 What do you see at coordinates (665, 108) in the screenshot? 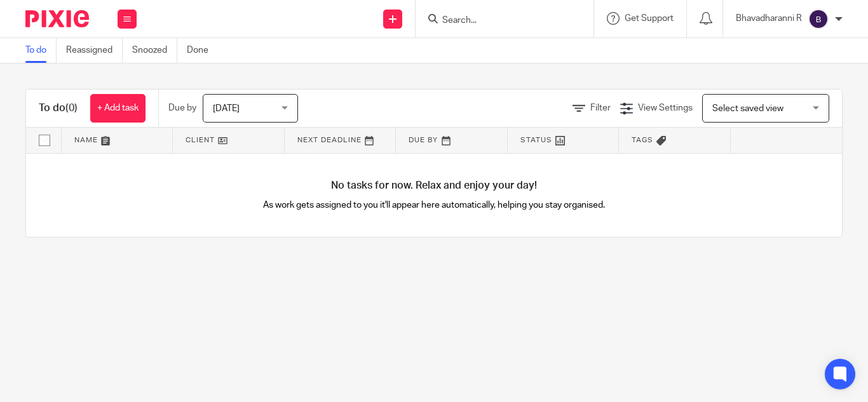
I see `span: View Settings` at bounding box center [665, 108].